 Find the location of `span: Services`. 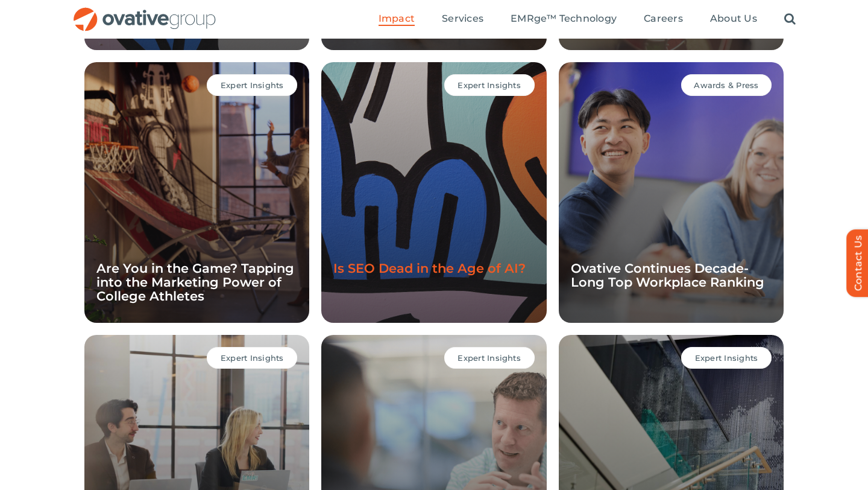

span: Services is located at coordinates (463, 19).